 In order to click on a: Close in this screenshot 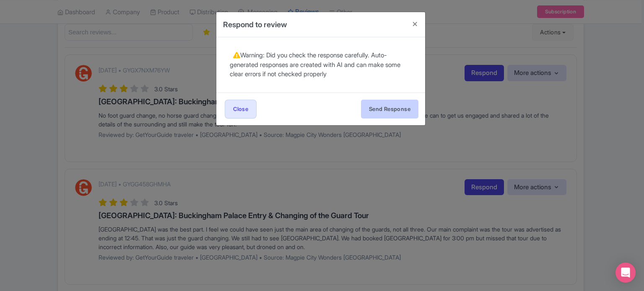, I will do `click(241, 109)`.